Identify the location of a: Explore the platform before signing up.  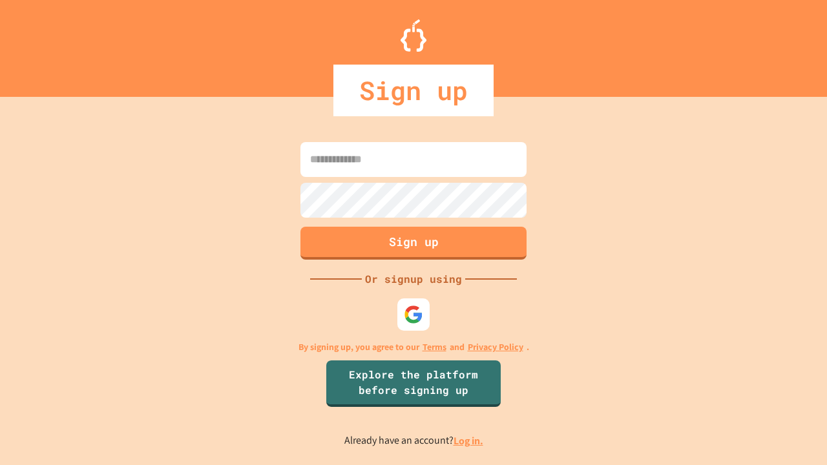
(413, 384).